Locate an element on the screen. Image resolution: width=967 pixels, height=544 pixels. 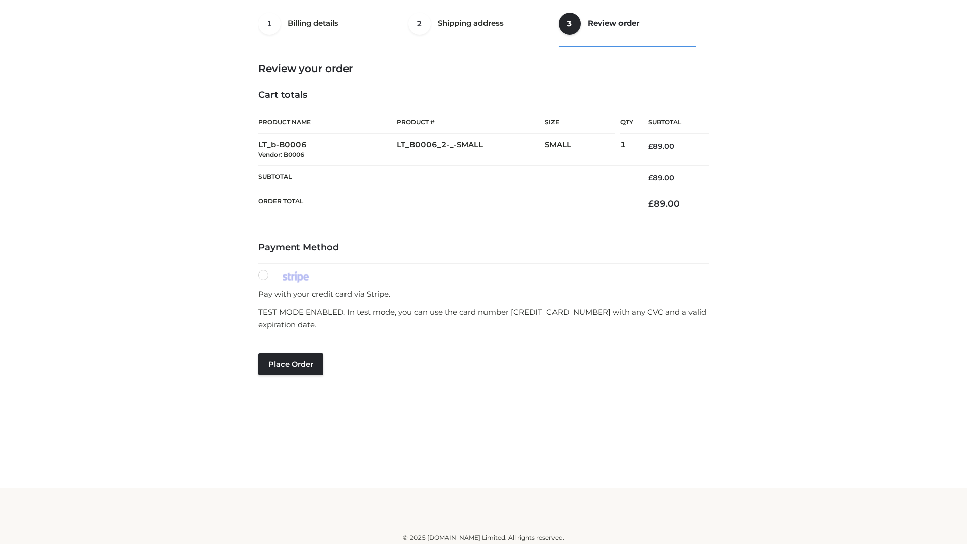
p: Pay with your credit card via Stripe. is located at coordinates (484, 294).